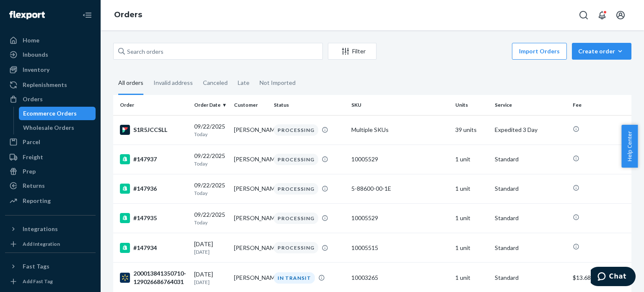 This screenshot has height=292, width=644. What do you see at coordinates (400, 130) in the screenshot?
I see `td: Multiple SKUs` at bounding box center [400, 130].